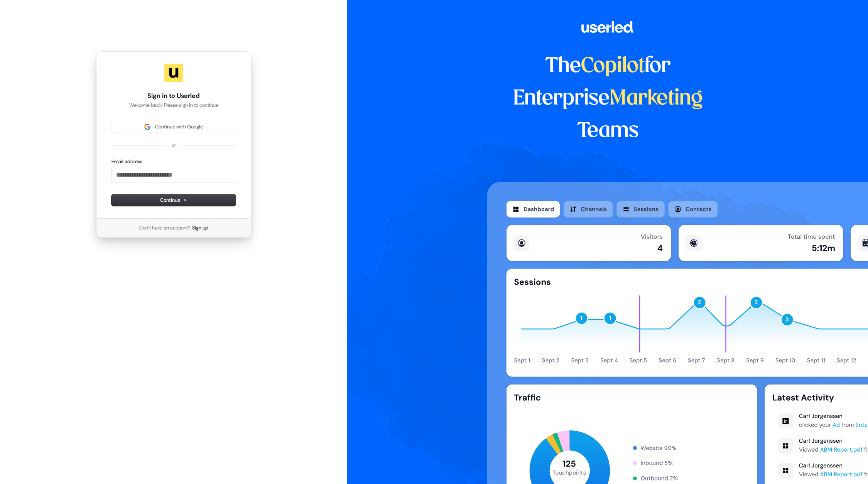 This screenshot has width=868, height=484. What do you see at coordinates (174, 96) in the screenshot?
I see `h1: Sign in to Userled` at bounding box center [174, 96].